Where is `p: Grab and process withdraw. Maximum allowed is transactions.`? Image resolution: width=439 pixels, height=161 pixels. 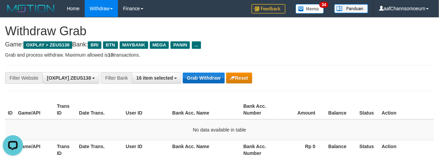
p: Grab and process withdraw. Maximum allowed is transactions. is located at coordinates (219, 55).